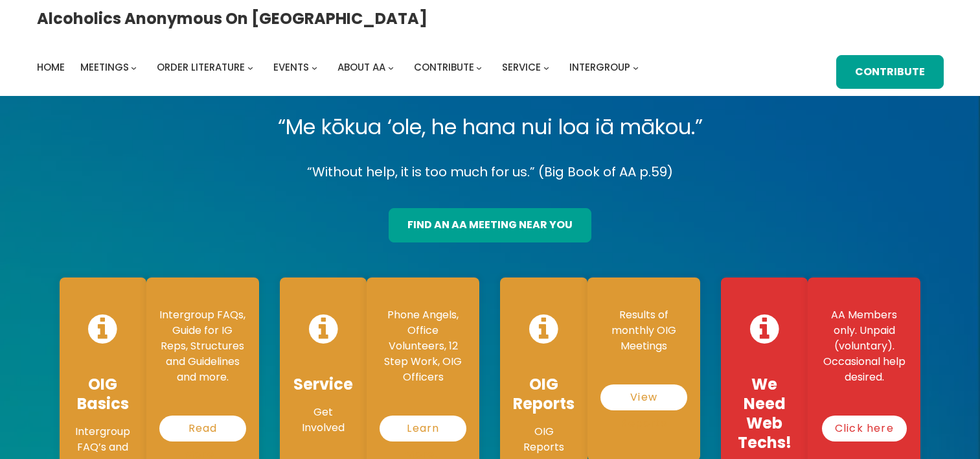 This screenshot has width=980, height=459. I want to click on nav: Intergroup, so click(340, 68).